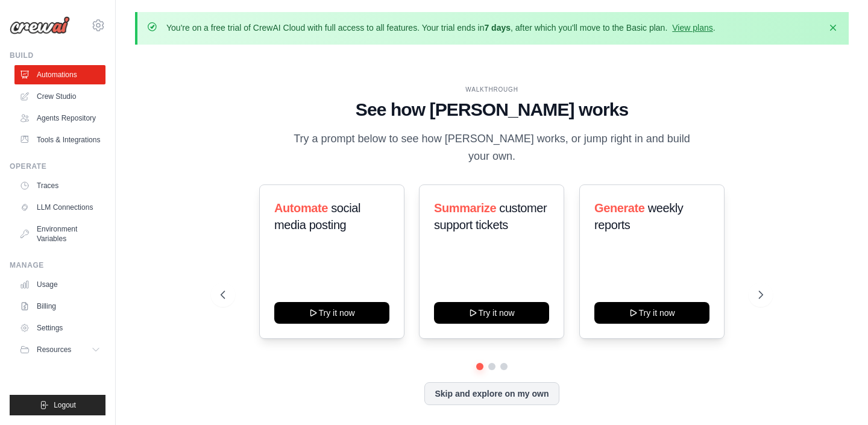 This screenshot has height=425, width=868. I want to click on a: Agents Repository, so click(60, 118).